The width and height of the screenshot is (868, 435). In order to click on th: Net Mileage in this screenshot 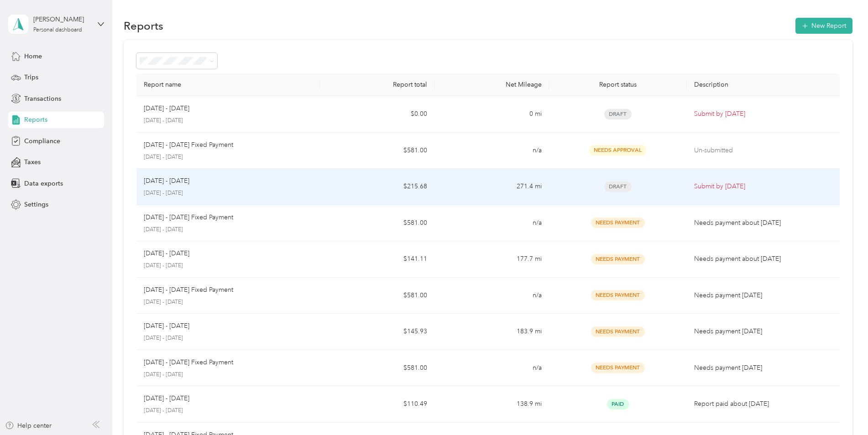, I will do `click(491, 85)`.